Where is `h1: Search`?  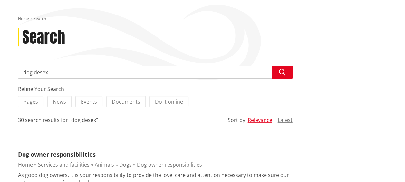
h1: Search is located at coordinates (43, 37).